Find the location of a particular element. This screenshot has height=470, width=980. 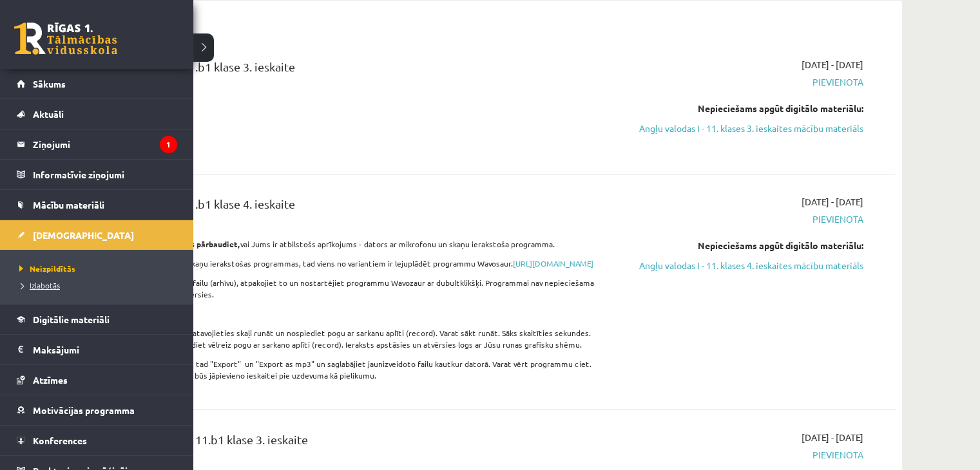

span: Digitālie materiāli is located at coordinates (71, 320).